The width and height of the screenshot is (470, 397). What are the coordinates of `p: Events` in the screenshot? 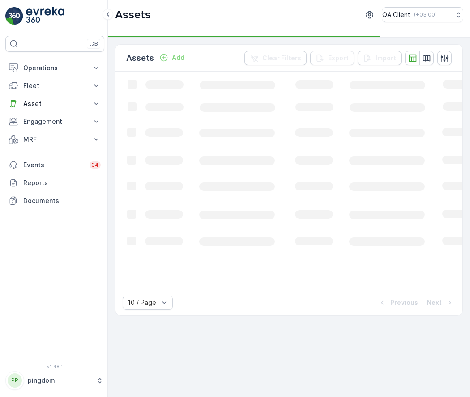 It's located at (54, 165).